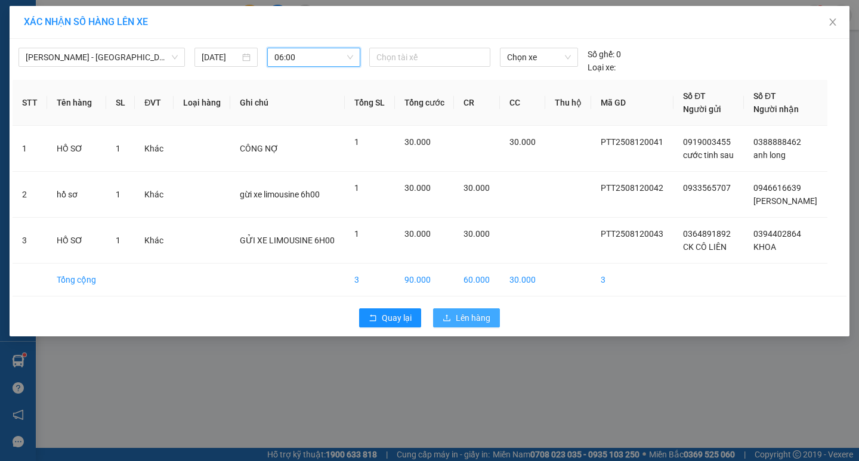 The width and height of the screenshot is (859, 461). What do you see at coordinates (76, 103) in the screenshot?
I see `th: Tên hàng` at bounding box center [76, 103].